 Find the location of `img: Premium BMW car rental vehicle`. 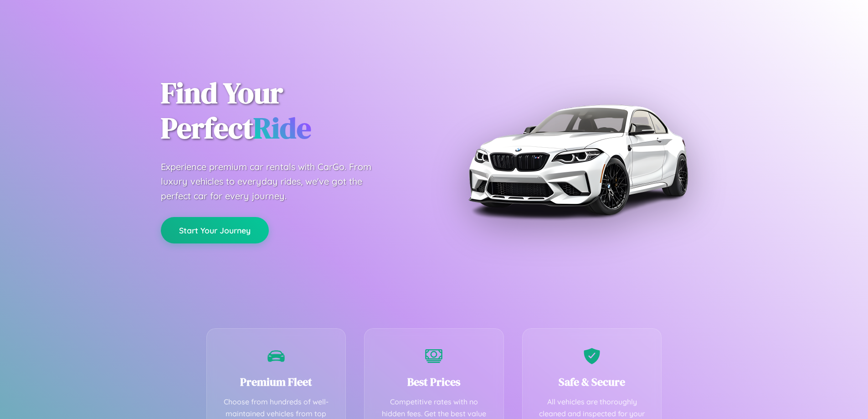

img: Premium BMW car rental vehicle is located at coordinates (578, 160).